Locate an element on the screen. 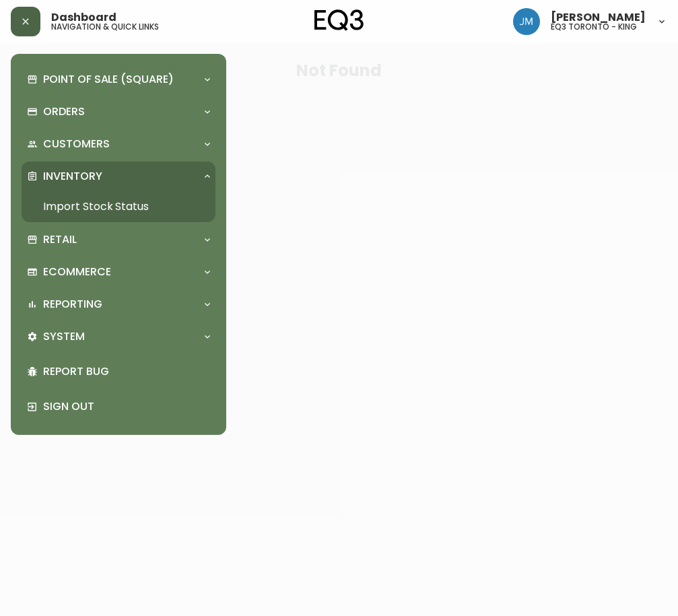 Image resolution: width=678 pixels, height=616 pixels. div: Point of Sale (Square) is located at coordinates (118, 79).